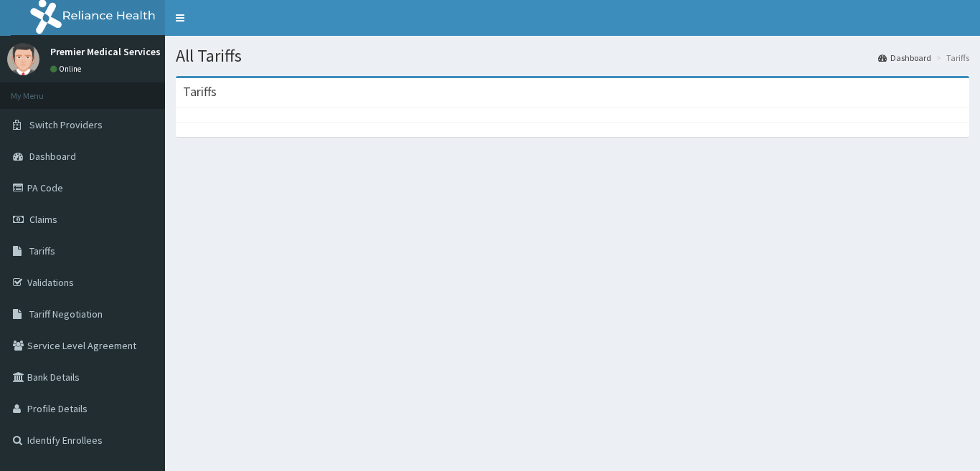 Image resolution: width=980 pixels, height=471 pixels. What do you see at coordinates (52, 156) in the screenshot?
I see `span: Dashboard` at bounding box center [52, 156].